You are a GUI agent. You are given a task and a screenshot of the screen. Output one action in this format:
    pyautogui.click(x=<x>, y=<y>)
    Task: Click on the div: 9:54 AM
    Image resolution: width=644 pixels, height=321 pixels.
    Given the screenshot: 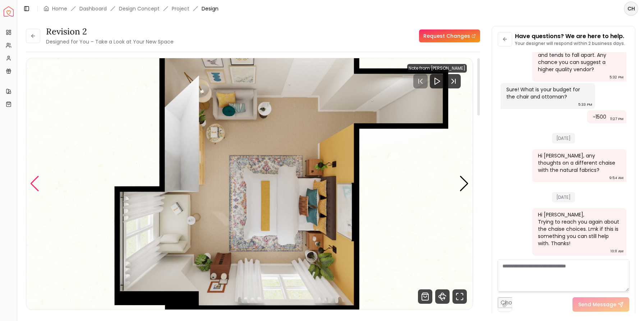 What is the action you would take?
    pyautogui.click(x=616, y=178)
    